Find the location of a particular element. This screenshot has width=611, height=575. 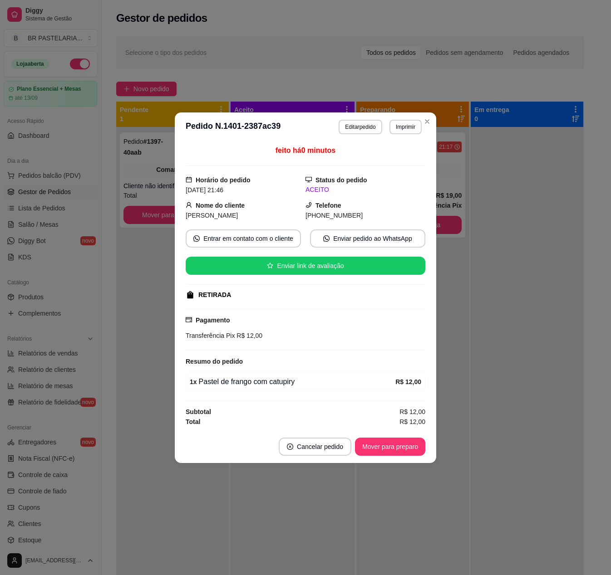

button: whats-appEntrar em contato com o cliente is located at coordinates (243, 239).